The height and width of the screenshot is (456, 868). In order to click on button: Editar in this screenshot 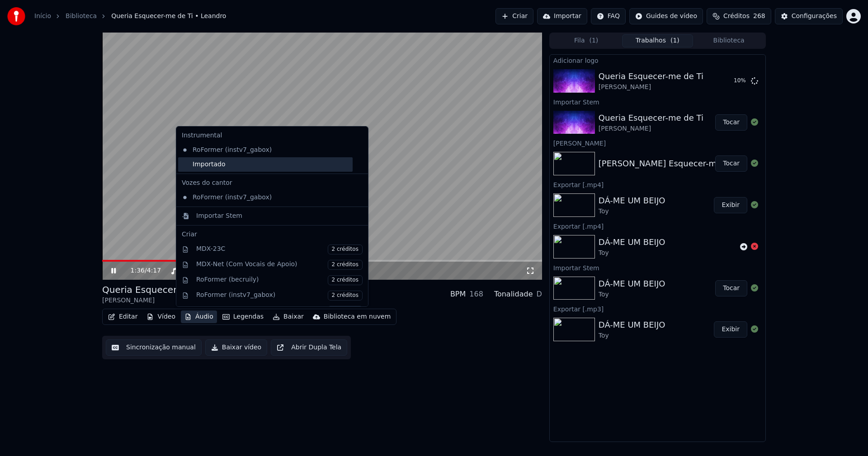, I will do `click(123, 317)`.